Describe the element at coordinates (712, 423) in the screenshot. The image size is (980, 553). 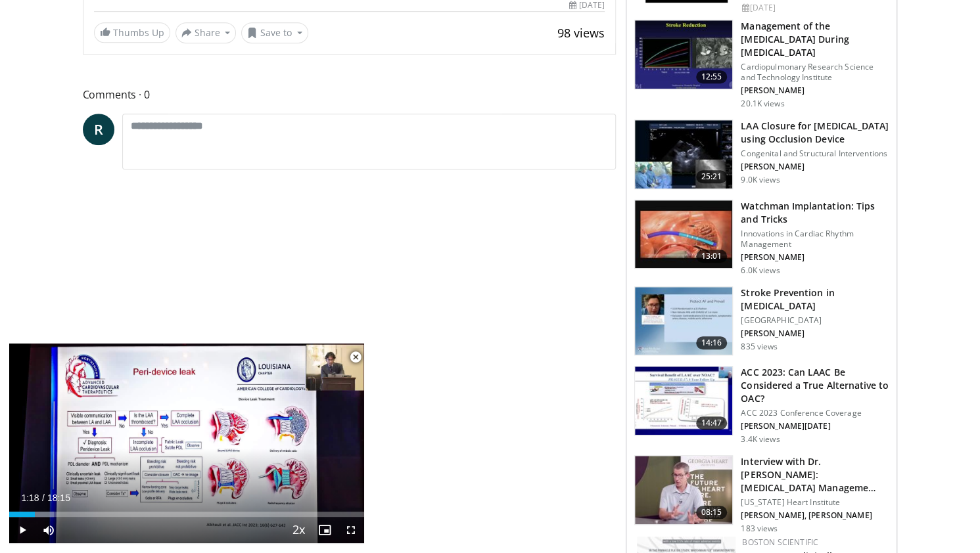
I see `span: 14:47` at that location.